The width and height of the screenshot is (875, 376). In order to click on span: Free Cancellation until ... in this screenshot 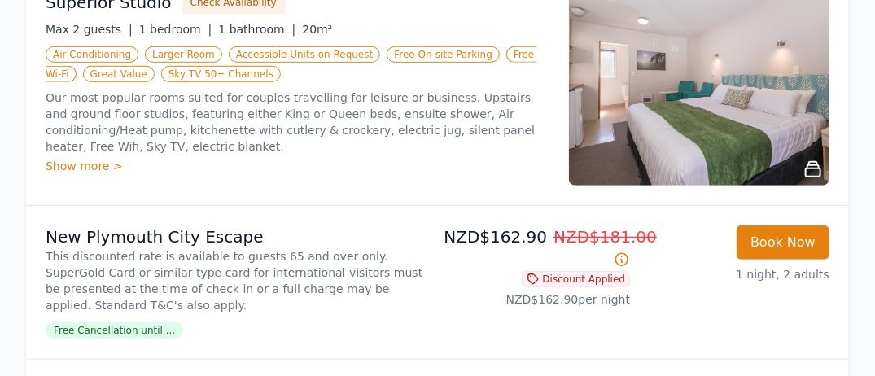, I will do `click(114, 330)`.